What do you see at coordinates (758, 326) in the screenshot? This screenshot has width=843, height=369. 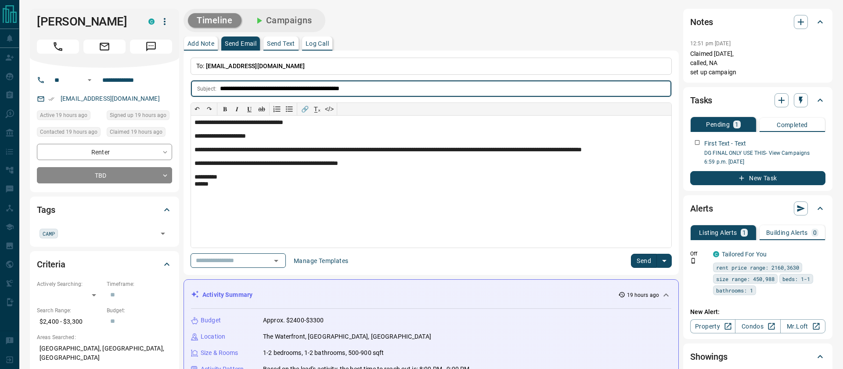 I see `a: Condos` at bounding box center [758, 326].